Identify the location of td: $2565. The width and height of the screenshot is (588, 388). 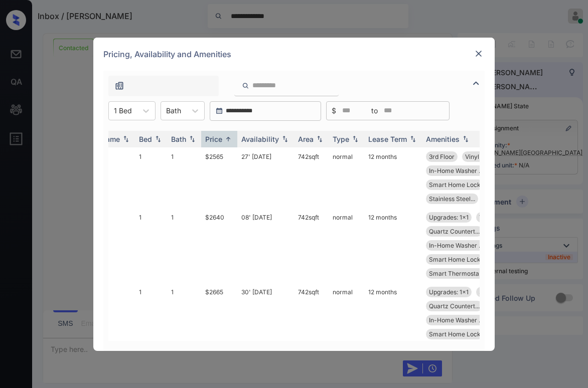
(219, 177).